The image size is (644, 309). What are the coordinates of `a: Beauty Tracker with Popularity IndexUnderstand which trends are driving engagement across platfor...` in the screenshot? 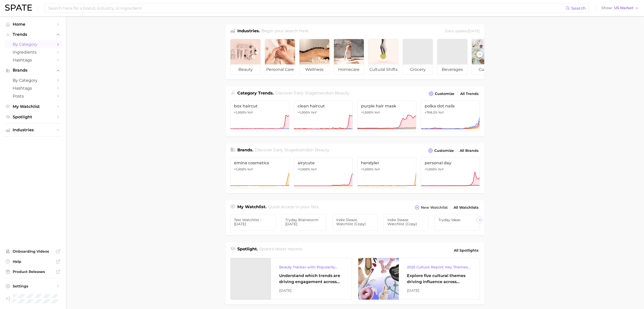 It's located at (291, 279).